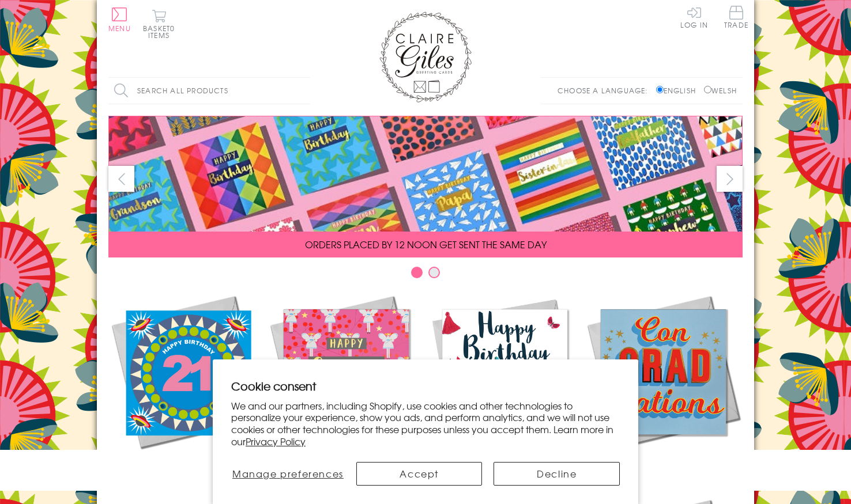 This screenshot has width=851, height=504. Describe the element at coordinates (121, 178) in the screenshot. I see `button: prev` at that location.